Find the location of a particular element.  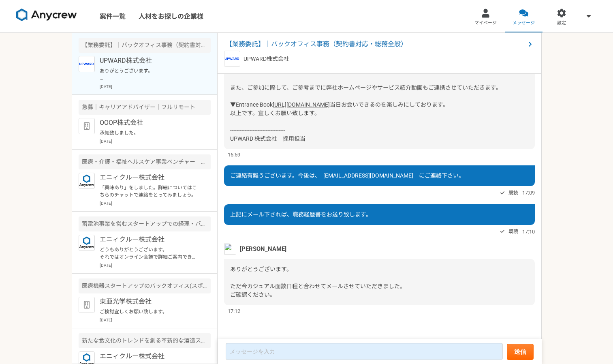

span: 【業務委託】｜バックオフィス事務（契約書対応・総務全般） is located at coordinates (375, 44).